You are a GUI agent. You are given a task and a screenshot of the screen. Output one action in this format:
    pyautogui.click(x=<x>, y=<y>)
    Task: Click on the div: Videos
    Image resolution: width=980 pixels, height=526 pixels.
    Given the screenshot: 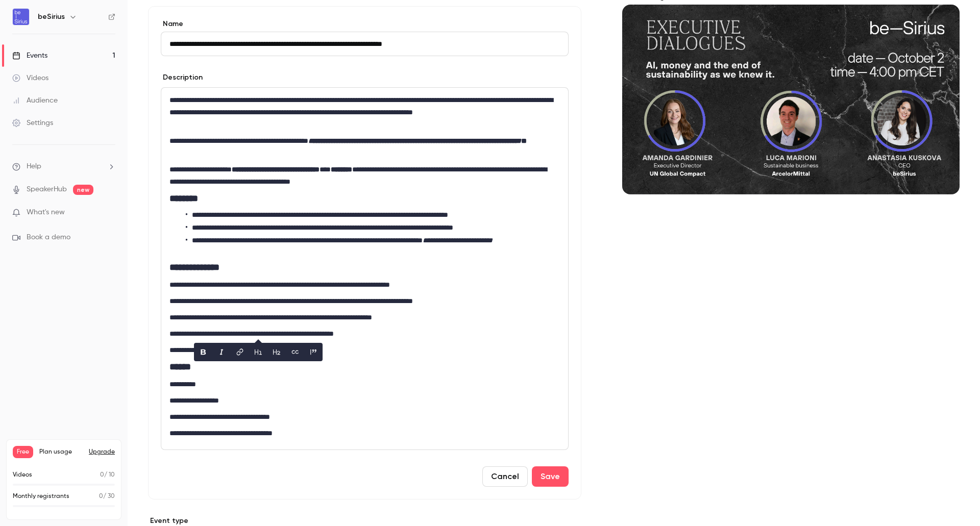 What is the action you would take?
    pyautogui.click(x=30, y=78)
    